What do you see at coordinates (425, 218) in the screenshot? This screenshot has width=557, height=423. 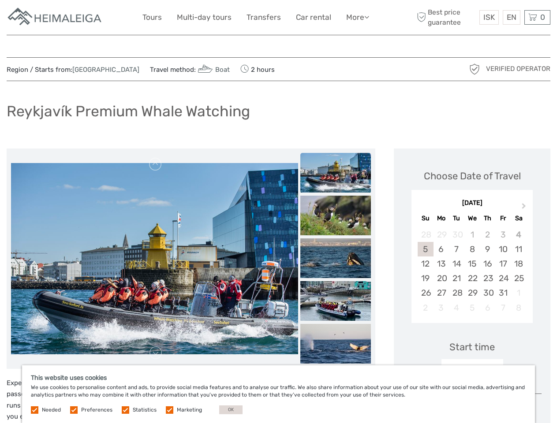 I see `div: Su` at bounding box center [425, 218].